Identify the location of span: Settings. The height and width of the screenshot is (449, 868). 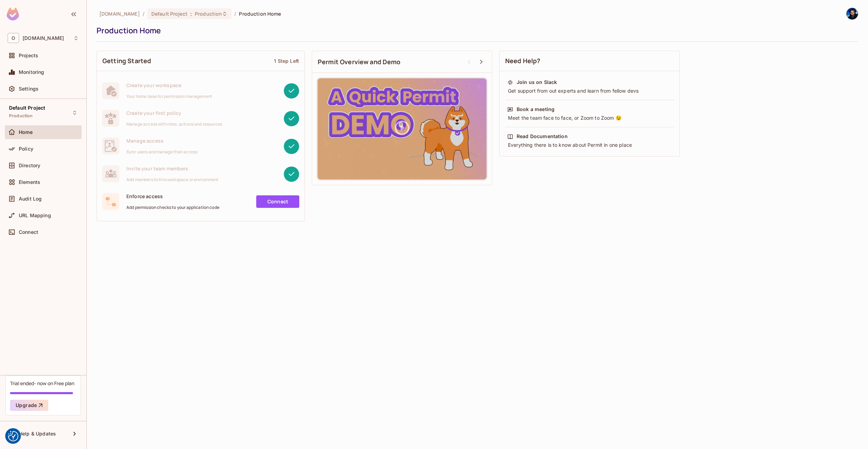
(29, 89).